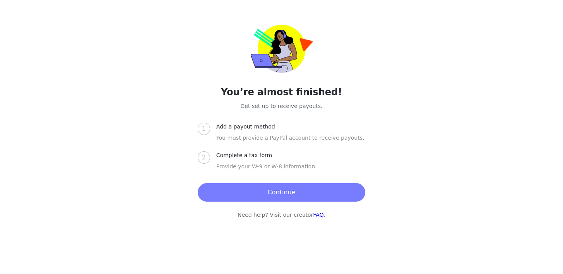 The height and width of the screenshot is (274, 563). What do you see at coordinates (204, 157) in the screenshot?
I see `span: 2` at bounding box center [204, 157].